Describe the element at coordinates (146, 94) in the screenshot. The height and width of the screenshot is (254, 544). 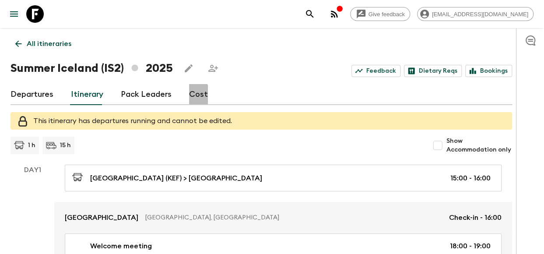
I see `a: Pack Leaders` at that location.